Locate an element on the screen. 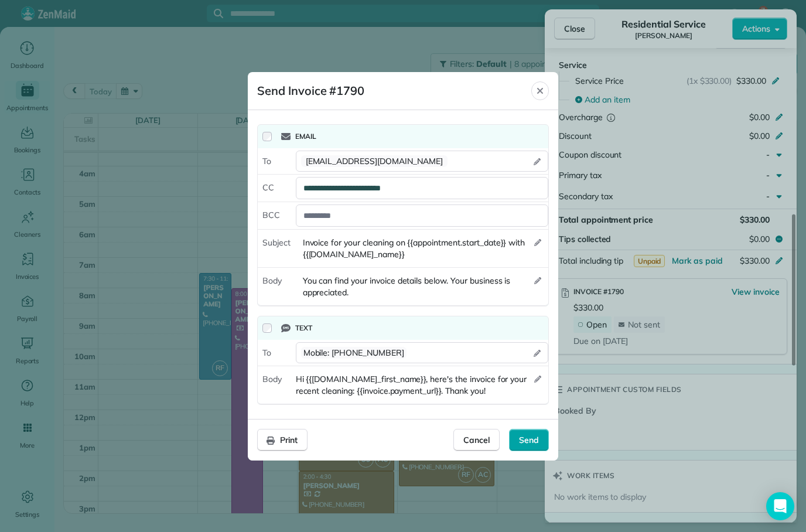 The width and height of the screenshot is (806, 532). span: BCC is located at coordinates (279, 215).